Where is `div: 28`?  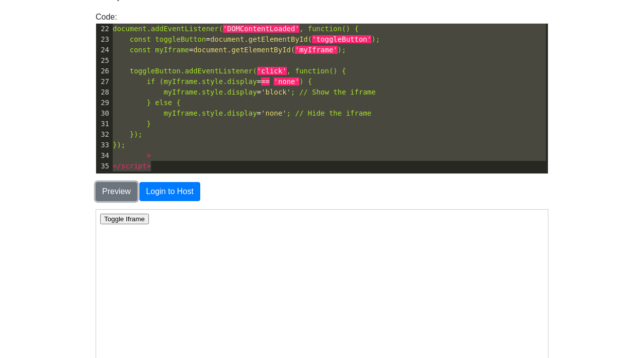 div: 28 is located at coordinates (103, 92).